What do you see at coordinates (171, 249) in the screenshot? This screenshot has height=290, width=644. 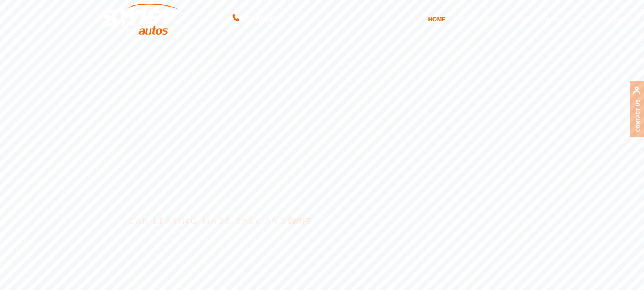 I see `a: Let's Talk` at bounding box center [171, 249].